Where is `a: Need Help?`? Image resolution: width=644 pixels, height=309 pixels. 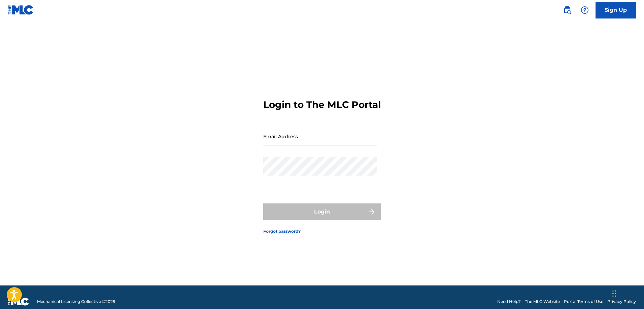 a: Need Help? is located at coordinates (509, 302).